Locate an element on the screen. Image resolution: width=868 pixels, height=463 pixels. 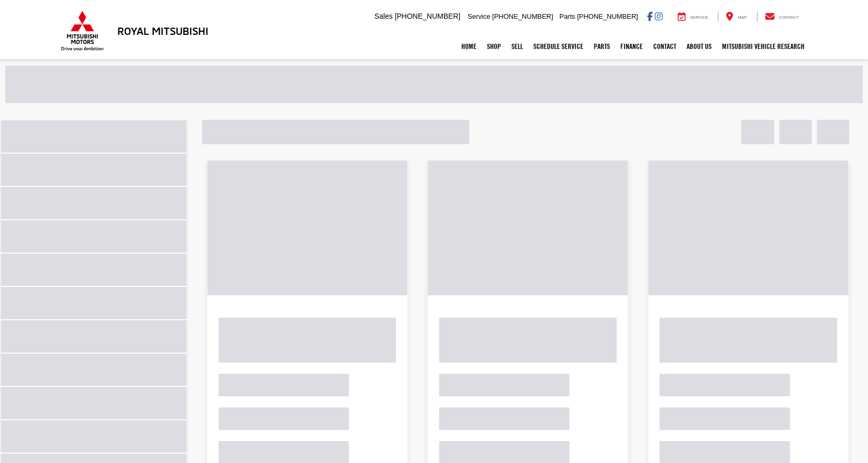
a: Shop is located at coordinates (493, 47).